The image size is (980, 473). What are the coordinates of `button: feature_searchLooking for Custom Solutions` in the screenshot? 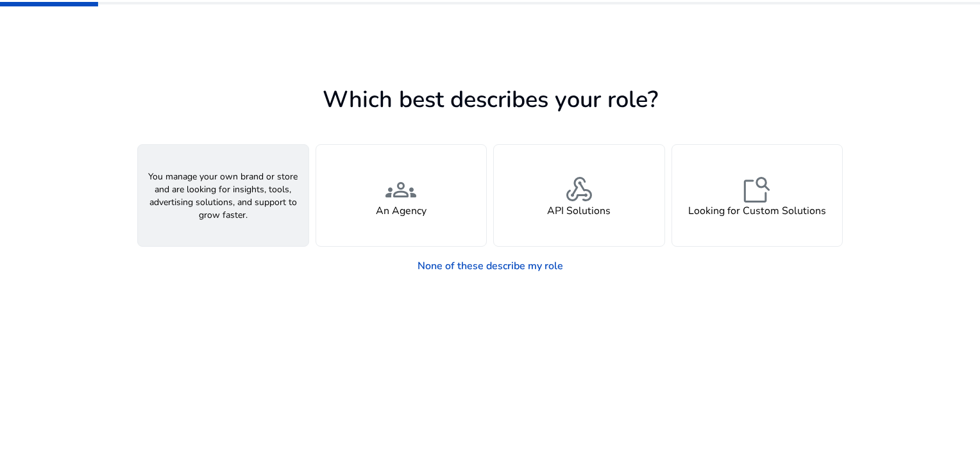 It's located at (757, 196).